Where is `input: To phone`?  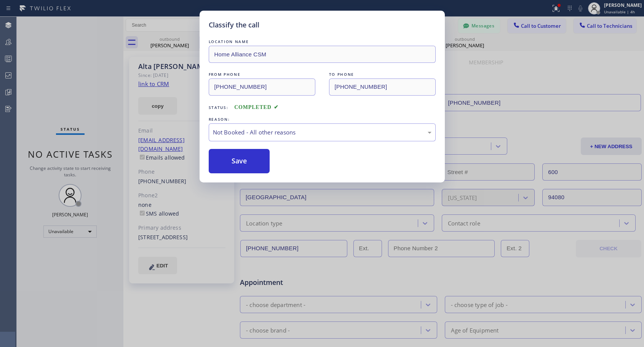
input: To phone is located at coordinates (382, 87).